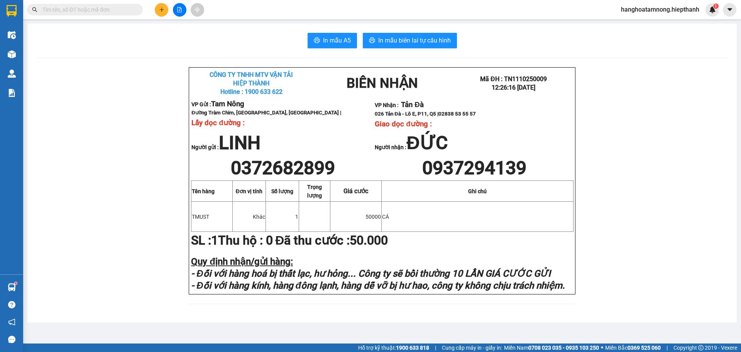  I want to click on span: ĐỨC, so click(427, 142).